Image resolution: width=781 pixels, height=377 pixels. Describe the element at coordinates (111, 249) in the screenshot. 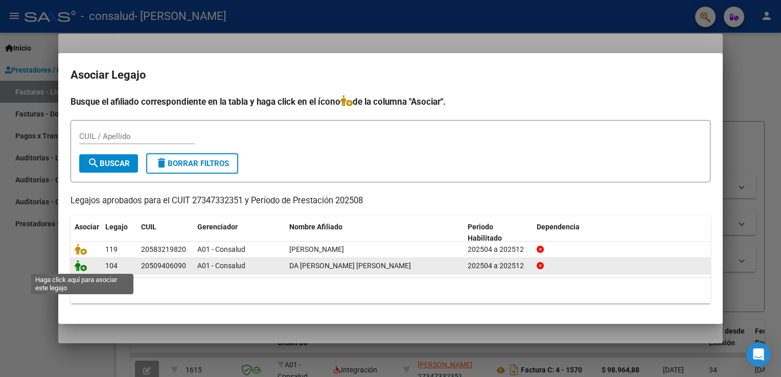

I see `span: 119` at that location.